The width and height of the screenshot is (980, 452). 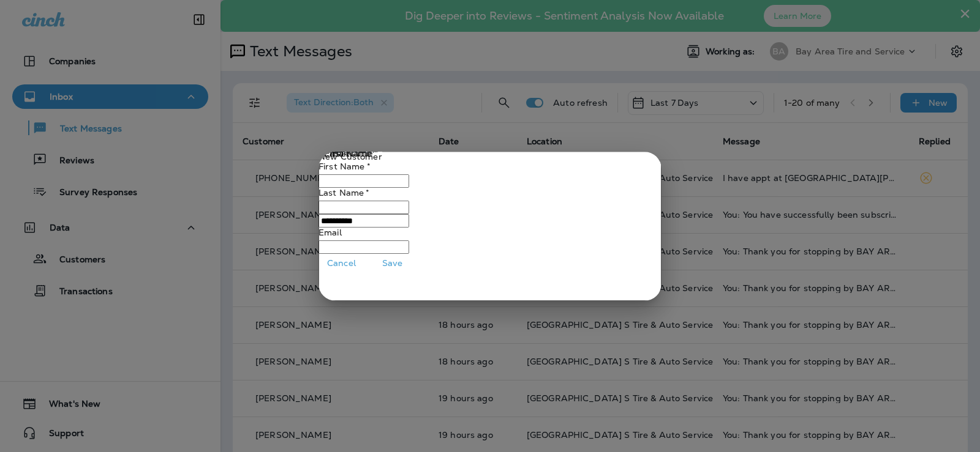 What do you see at coordinates (330, 233) in the screenshot?
I see `label: Email` at bounding box center [330, 233].